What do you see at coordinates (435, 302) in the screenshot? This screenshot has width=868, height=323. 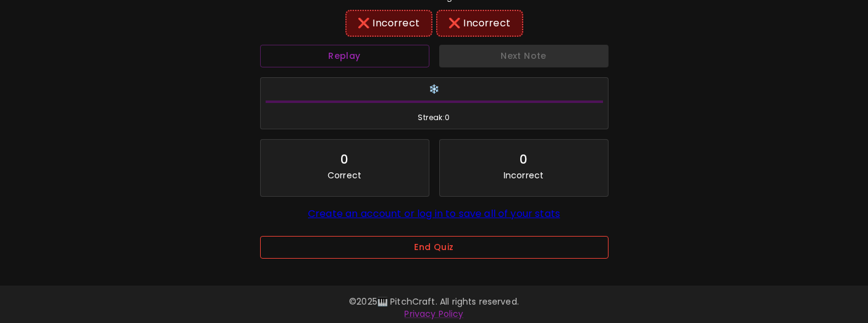 I see `p: © 2025 🎹 PitchCraft. All rights reserved.` at bounding box center [435, 302].